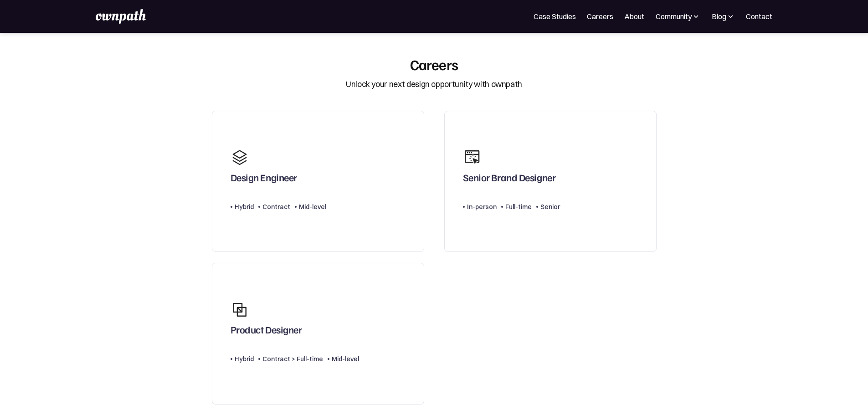 The width and height of the screenshot is (868, 415). I want to click on div: Contract, so click(276, 207).